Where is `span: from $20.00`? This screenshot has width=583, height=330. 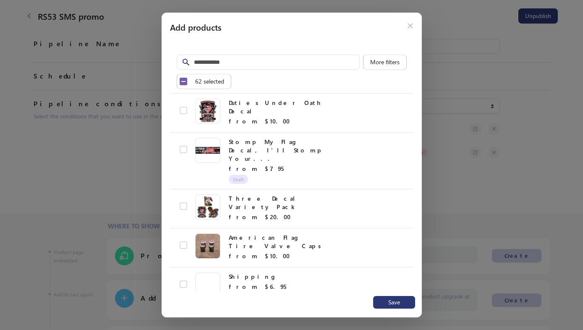 span: from $20.00 is located at coordinates (259, 217).